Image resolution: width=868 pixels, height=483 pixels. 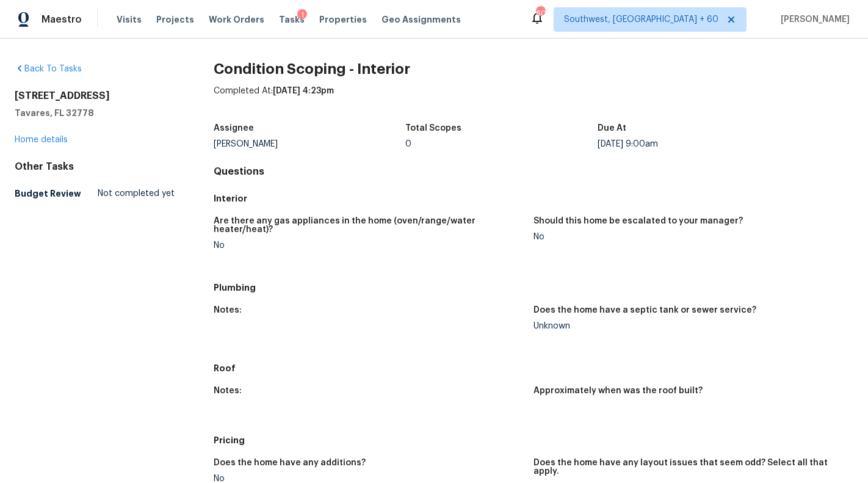 I want to click on h5: Does the home have any additions?, so click(x=290, y=463).